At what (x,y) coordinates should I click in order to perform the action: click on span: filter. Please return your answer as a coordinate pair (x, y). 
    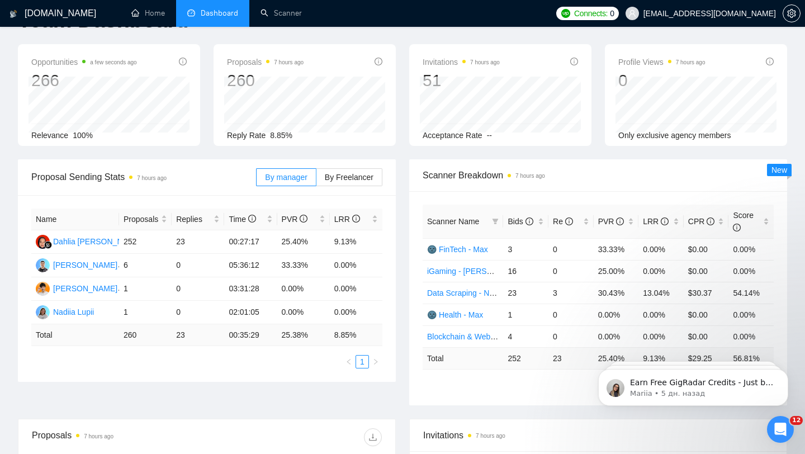
    Looking at the image, I should click on (495, 221).